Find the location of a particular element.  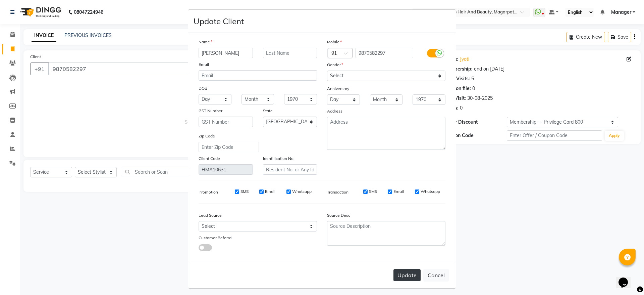

label: DOB is located at coordinates (203, 89).